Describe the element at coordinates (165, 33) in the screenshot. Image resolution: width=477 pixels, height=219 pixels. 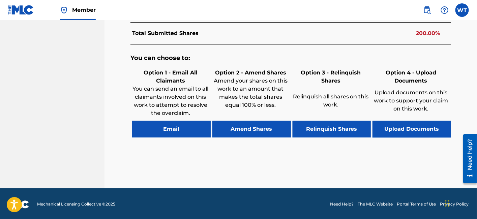
I see `p: Total Submitted Shares` at that location.